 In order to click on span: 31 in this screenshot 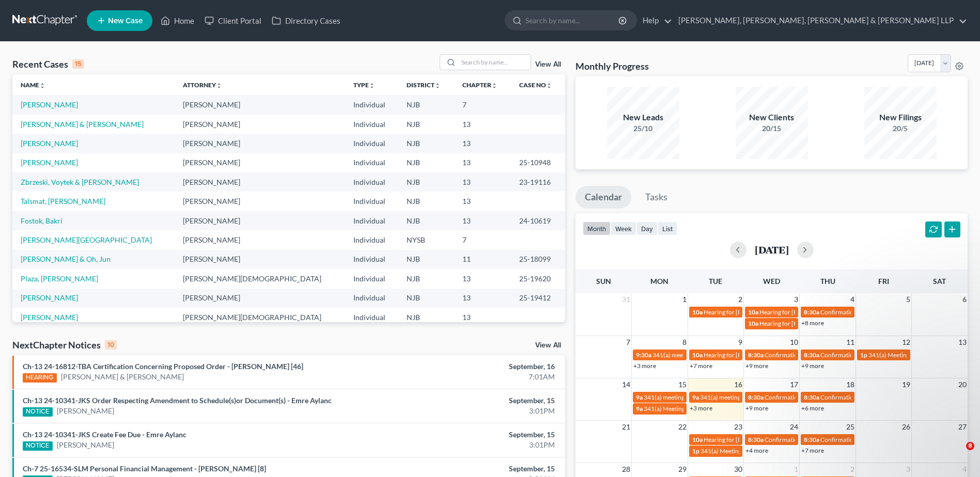, I will do `click(626, 299)`.